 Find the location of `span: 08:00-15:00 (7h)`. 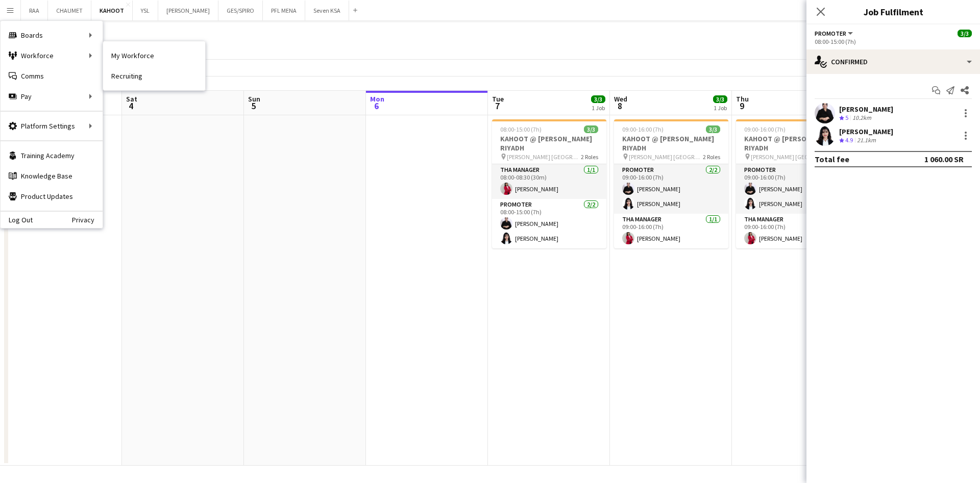

span: 08:00-15:00 (7h) is located at coordinates (520, 129).